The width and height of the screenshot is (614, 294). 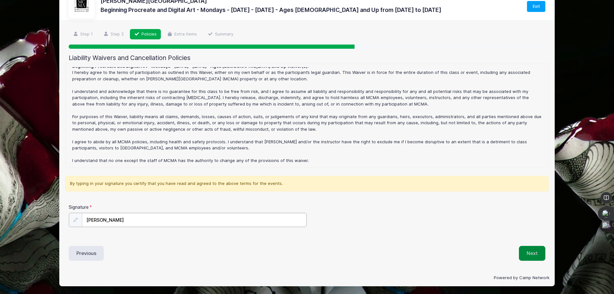 What do you see at coordinates (182, 34) in the screenshot?
I see `a: Extra Items` at bounding box center [182, 34].